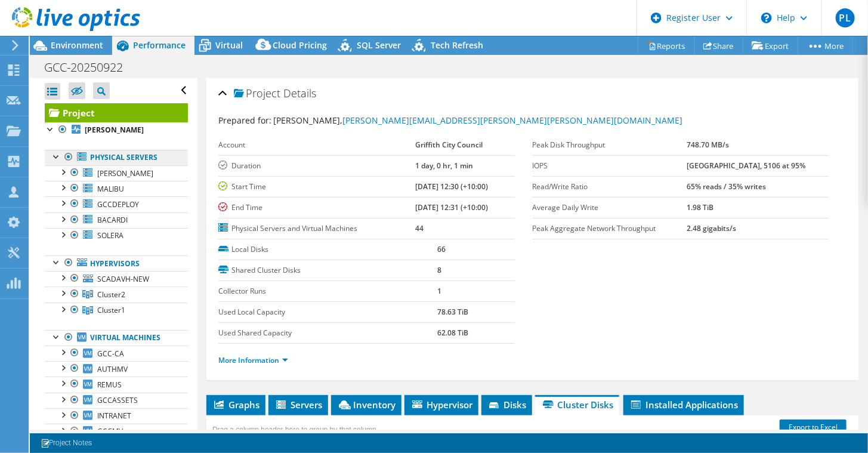 The width and height of the screenshot is (868, 453). Describe the element at coordinates (116, 204) in the screenshot. I see `a: GCCDEPLOY` at that location.